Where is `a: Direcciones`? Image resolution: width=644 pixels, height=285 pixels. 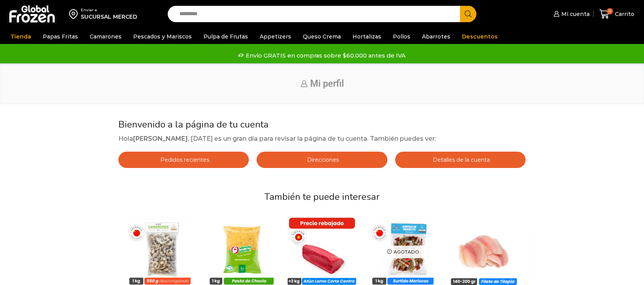 a: Direcciones is located at coordinates (322, 160).